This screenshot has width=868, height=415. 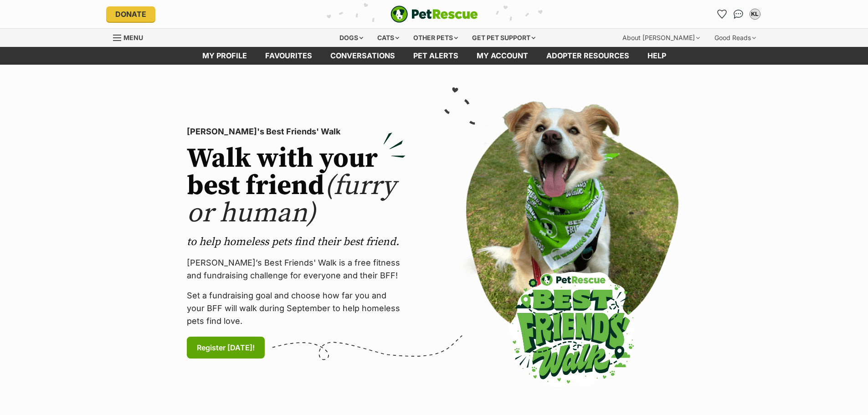 I want to click on button: My account, so click(x=755, y=14).